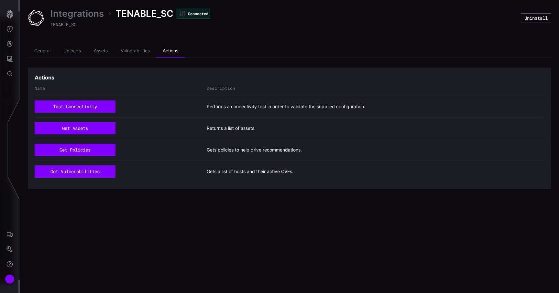 The image size is (559, 293). I want to click on li: Uploads, so click(72, 51).